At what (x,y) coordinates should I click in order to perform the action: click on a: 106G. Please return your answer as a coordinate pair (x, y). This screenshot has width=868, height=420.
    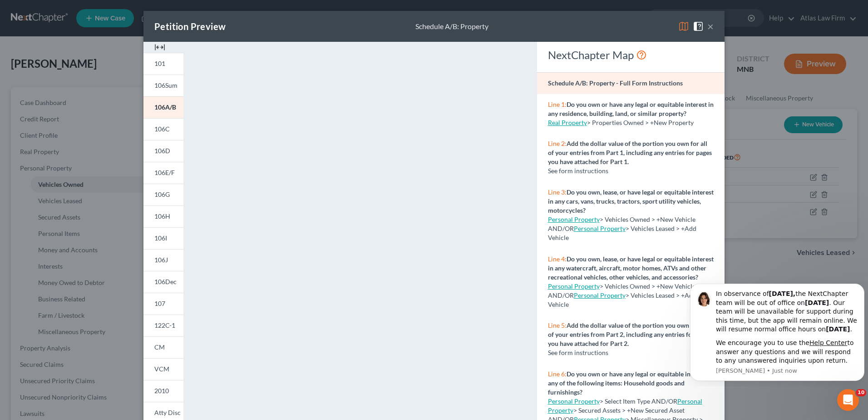
    Looking at the image, I should click on (164, 194).